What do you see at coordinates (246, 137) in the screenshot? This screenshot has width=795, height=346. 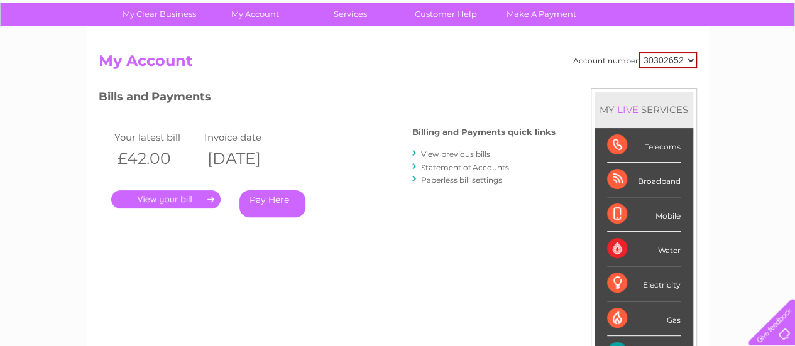 I see `td: Invoice date` at bounding box center [246, 137].